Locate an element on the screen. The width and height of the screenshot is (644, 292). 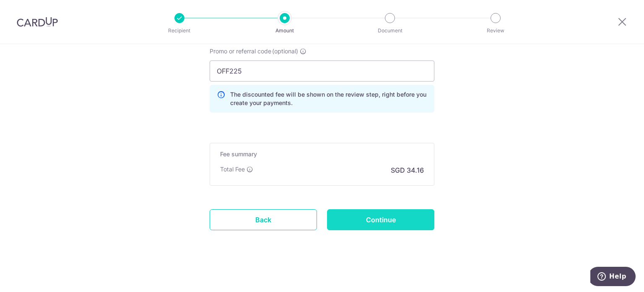
p: Document is located at coordinates (390, 31).